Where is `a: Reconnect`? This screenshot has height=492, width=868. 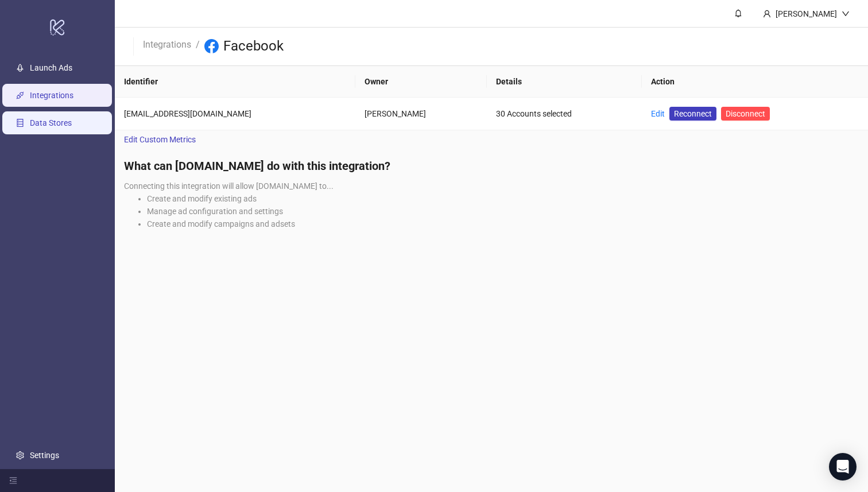
a: Reconnect is located at coordinates (693, 114).